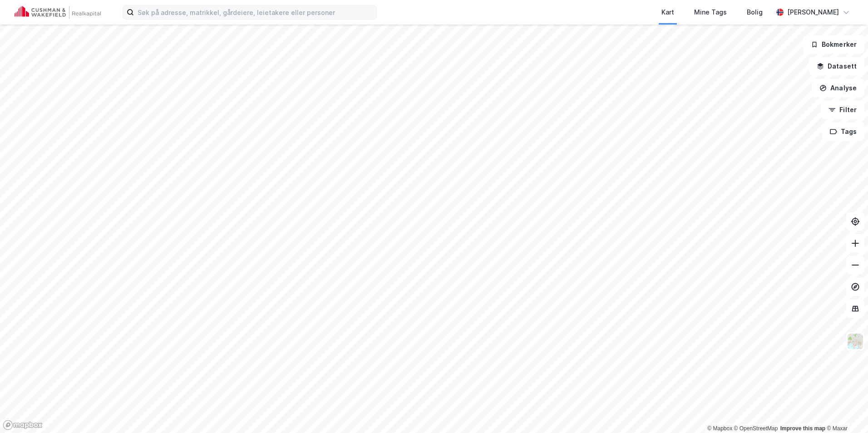  Describe the element at coordinates (58, 12) in the screenshot. I see `img: cushman-wakefield-realkapital-logo.202ea83816669bd177139c58696a8fa1.svg` at that location.